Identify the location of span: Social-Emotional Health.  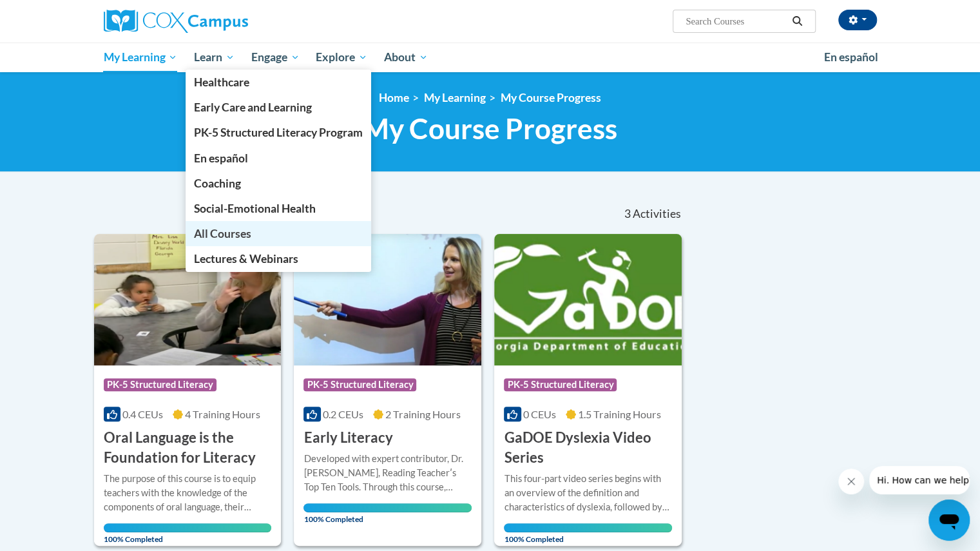
(255, 208).